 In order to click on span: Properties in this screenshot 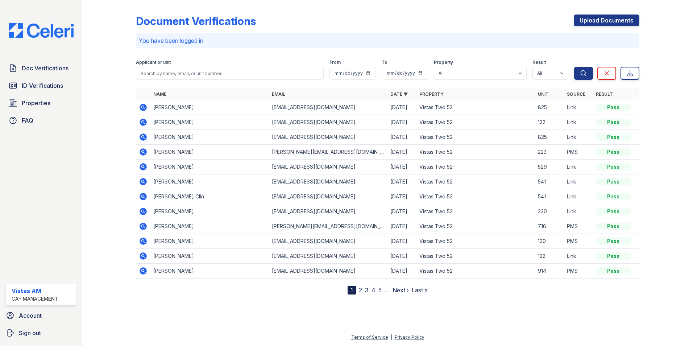, I will do `click(36, 103)`.